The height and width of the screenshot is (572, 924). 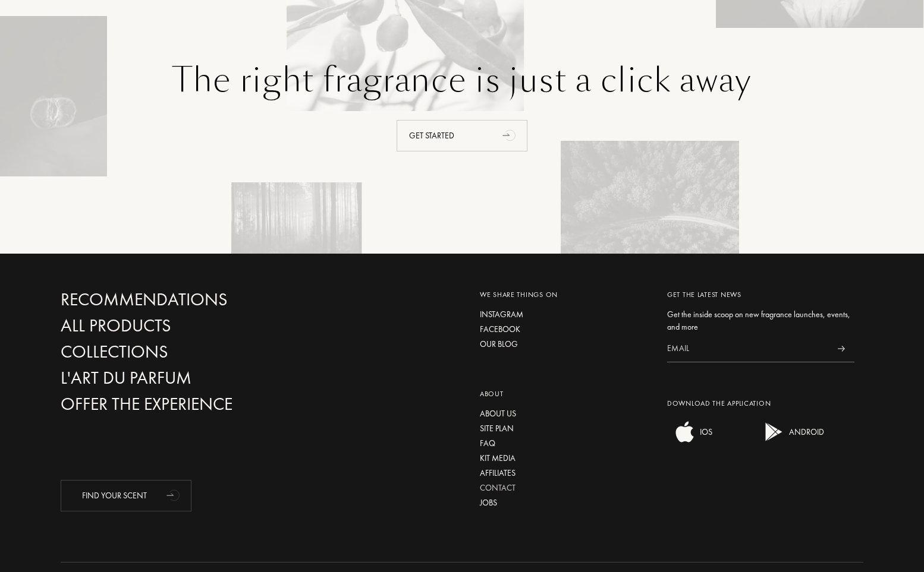 What do you see at coordinates (189, 326) in the screenshot?
I see `a: All products` at bounding box center [189, 326].